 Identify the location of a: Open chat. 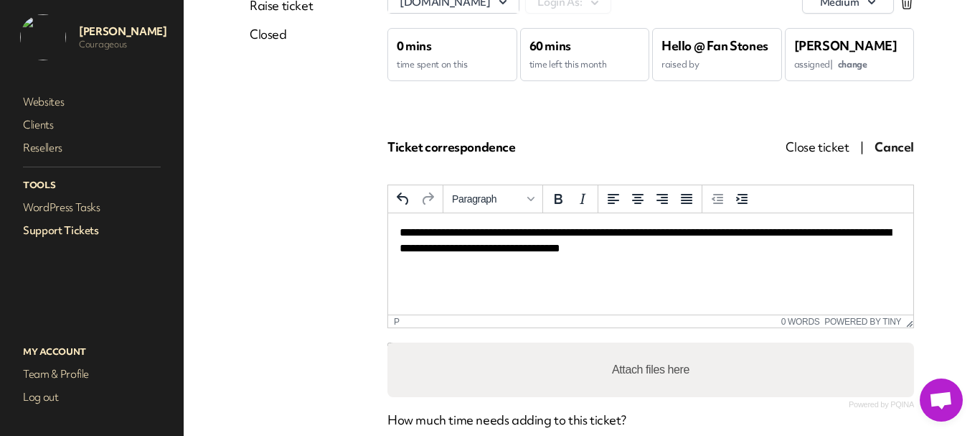
(942, 400).